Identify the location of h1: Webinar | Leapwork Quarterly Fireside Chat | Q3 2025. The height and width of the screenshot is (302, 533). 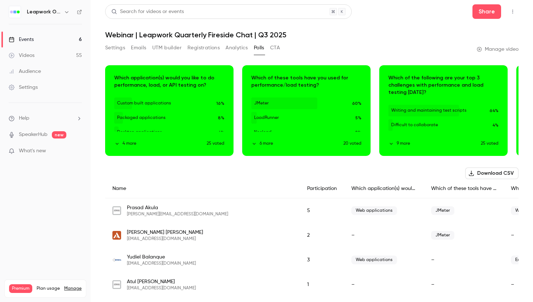
(312, 35).